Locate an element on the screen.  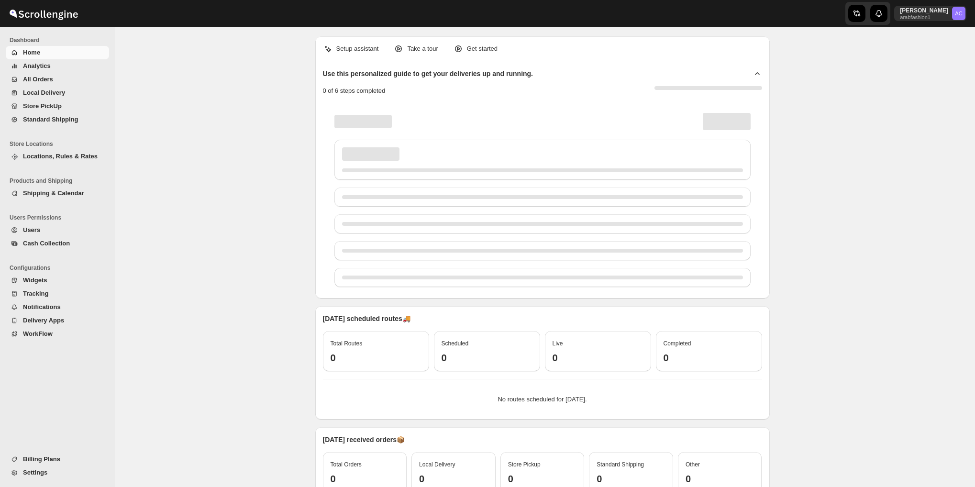
span: Tracking is located at coordinates (35, 293).